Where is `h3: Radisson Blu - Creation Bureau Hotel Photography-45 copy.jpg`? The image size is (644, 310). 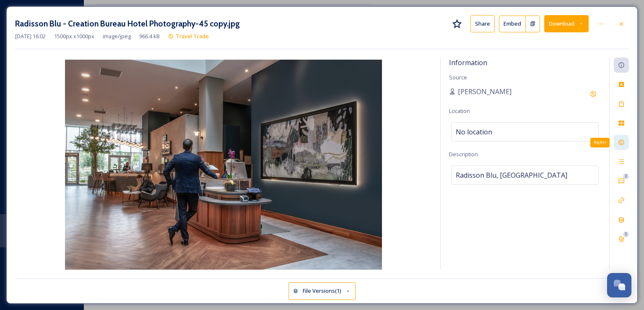 h3: Radisson Blu - Creation Bureau Hotel Photography-45 copy.jpg is located at coordinates (127, 24).